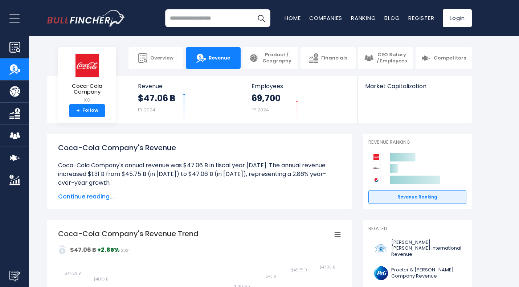 Image resolution: width=519 pixels, height=287 pixels. Describe the element at coordinates (385, 58) in the screenshot. I see `a: CEO Salary / Employees` at that location.